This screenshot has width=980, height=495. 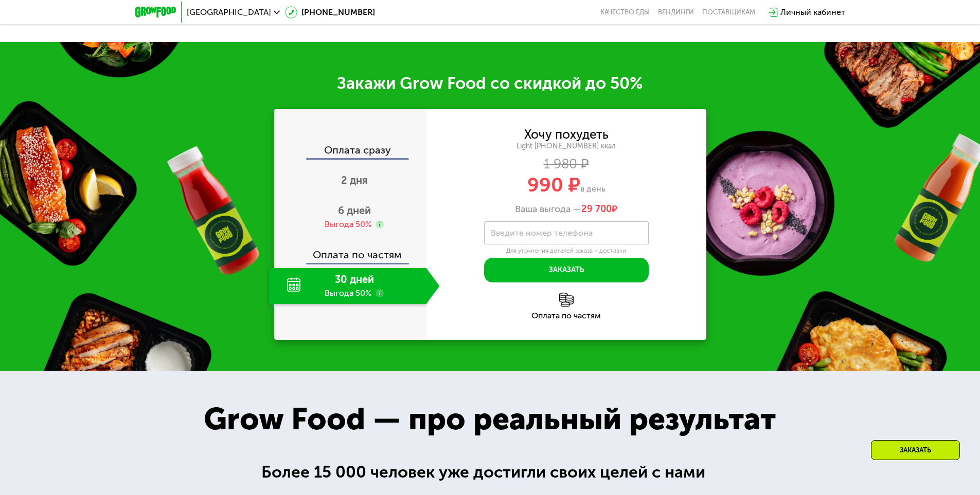 What do you see at coordinates (567, 300) in the screenshot?
I see `img: l6xcnZfty9opOoJh.png` at bounding box center [567, 300].